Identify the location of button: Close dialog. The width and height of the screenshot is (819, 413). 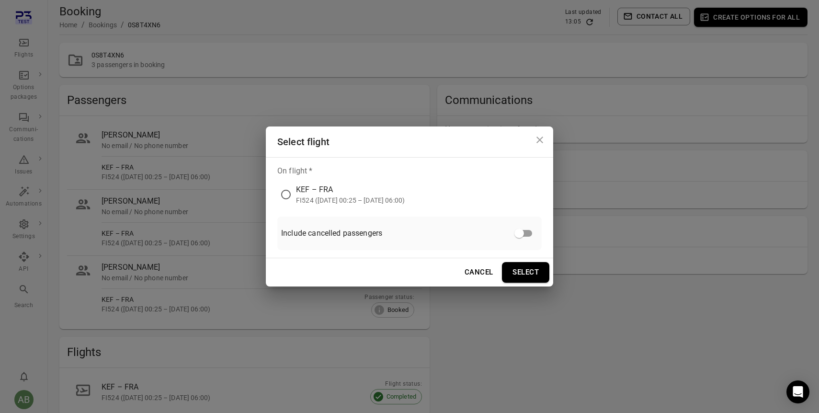
(539, 140).